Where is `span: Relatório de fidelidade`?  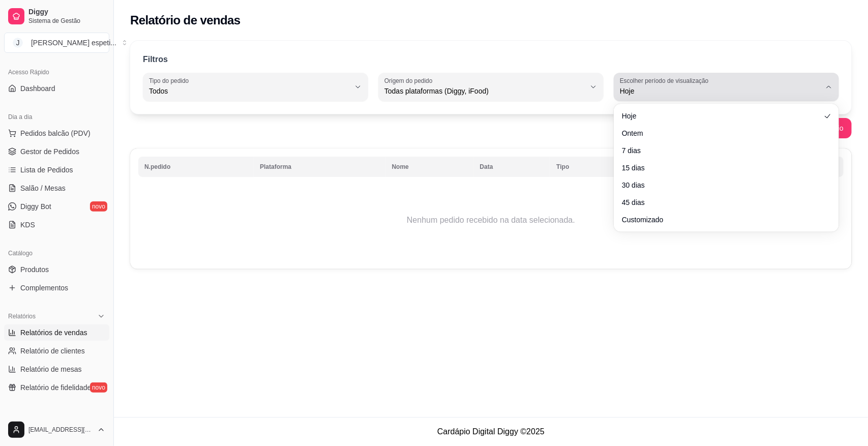 span: Relatório de fidelidade is located at coordinates (56, 388).